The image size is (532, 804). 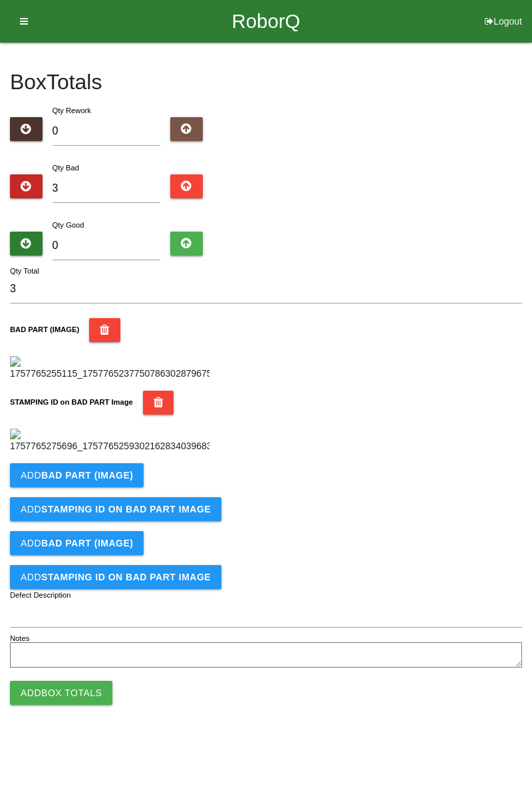 What do you see at coordinates (41, 595) in the screenshot?
I see `label: Defect Description` at bounding box center [41, 595].